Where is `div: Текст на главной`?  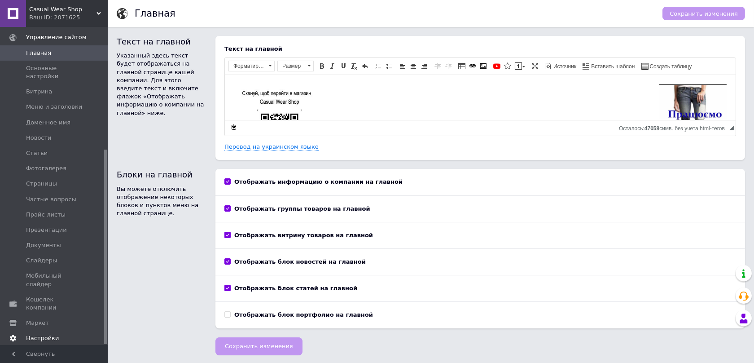 div: Текст на главной is located at coordinates (480, 49).